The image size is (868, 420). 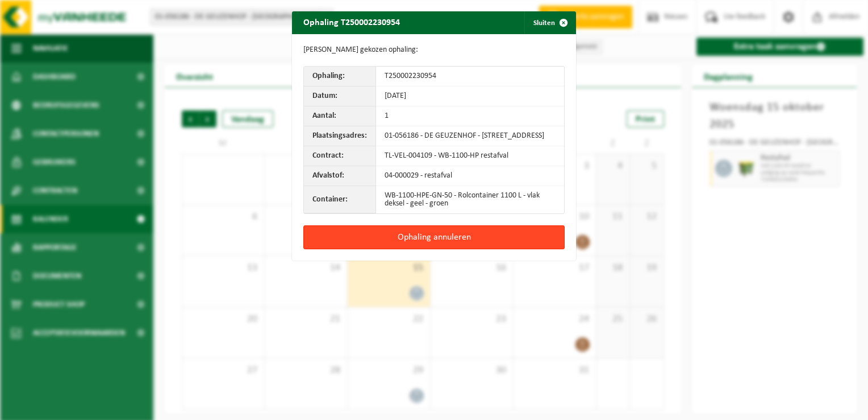 I want to click on td: 1, so click(x=470, y=116).